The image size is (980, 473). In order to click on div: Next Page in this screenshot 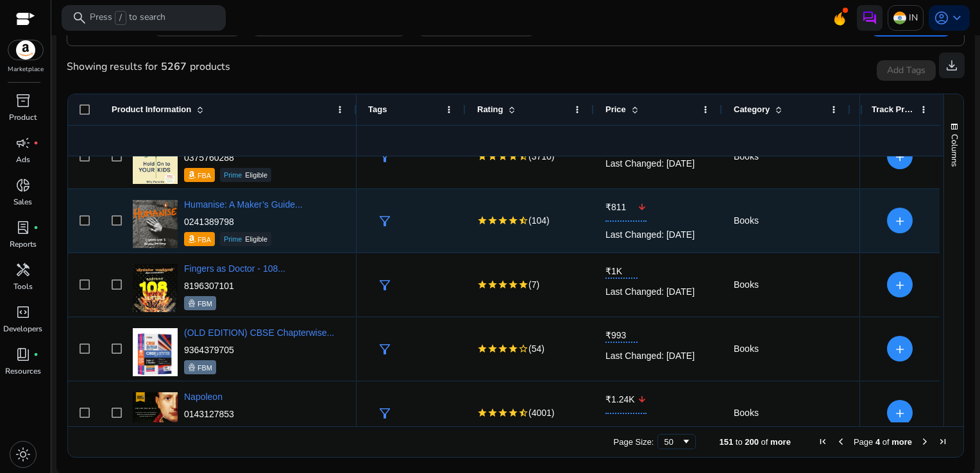, I will do `click(925, 442)`.